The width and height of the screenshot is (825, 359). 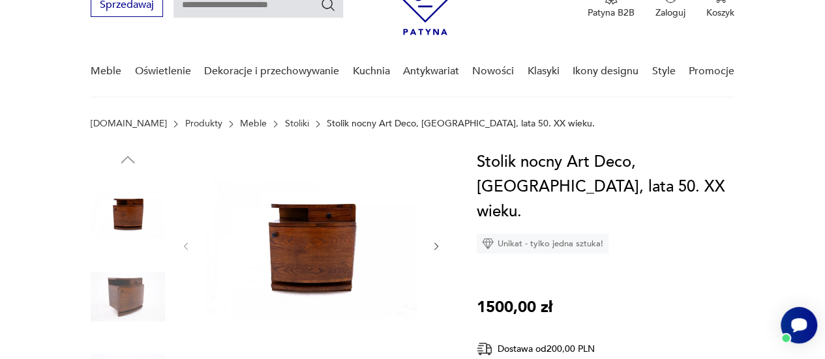 I want to click on a: Oświetlenie, so click(x=163, y=71).